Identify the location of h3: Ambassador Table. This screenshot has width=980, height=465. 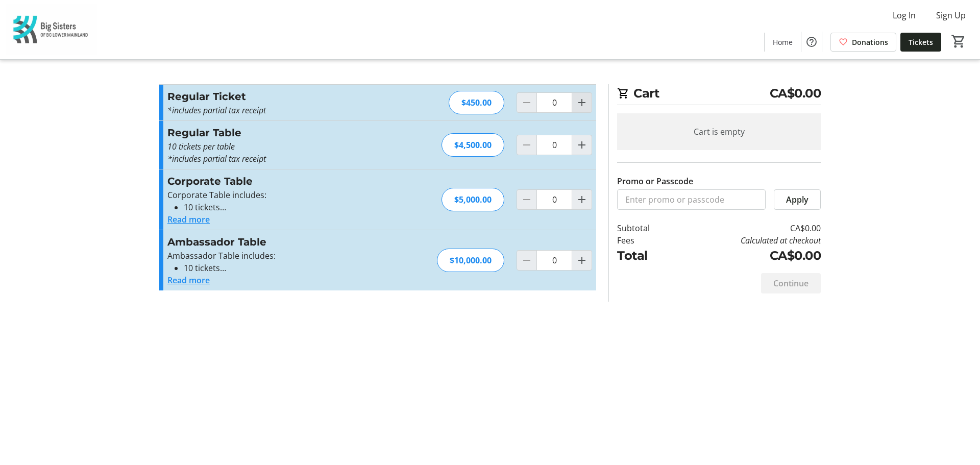
(279, 242).